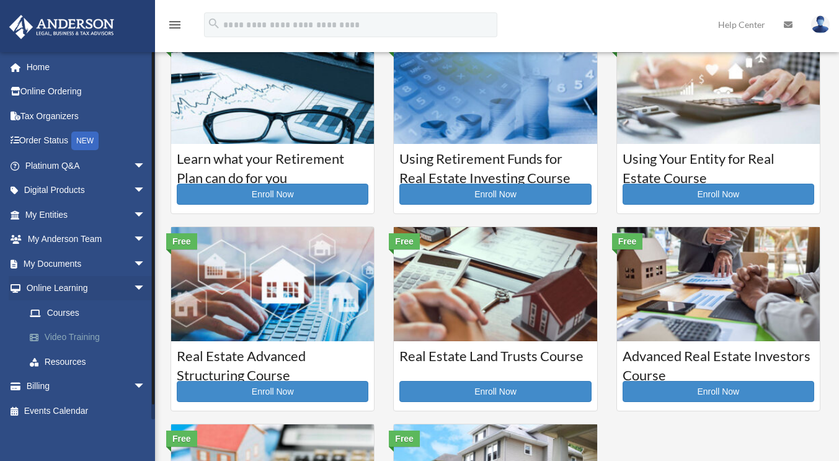  I want to click on a: Billingarrow_drop_down, so click(86, 386).